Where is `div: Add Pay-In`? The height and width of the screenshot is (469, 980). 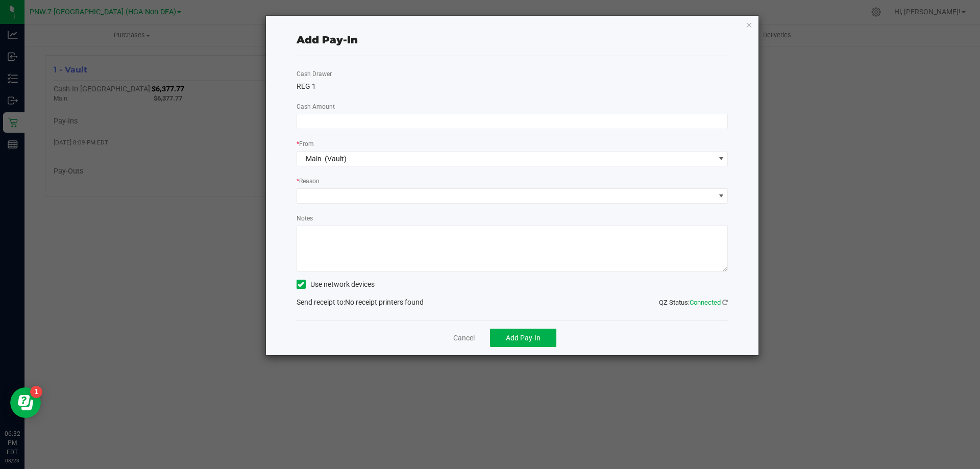
div: Add Pay-In is located at coordinates (327, 40).